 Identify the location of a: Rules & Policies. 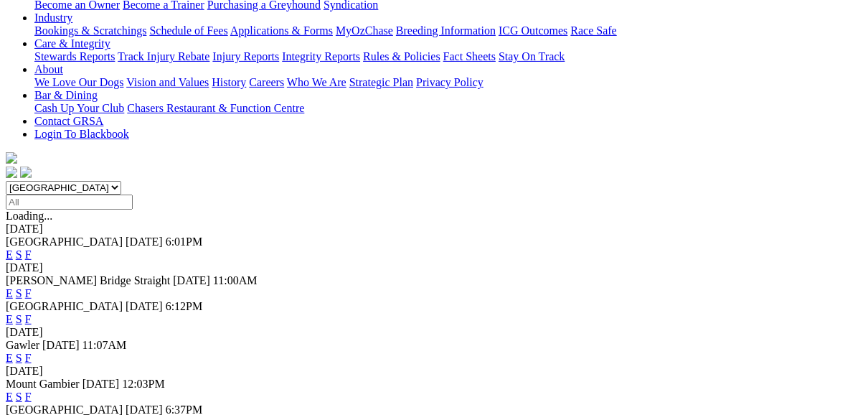
(402, 56).